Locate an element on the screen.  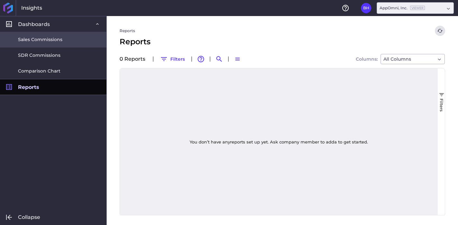
button: Help is located at coordinates (345, 8).